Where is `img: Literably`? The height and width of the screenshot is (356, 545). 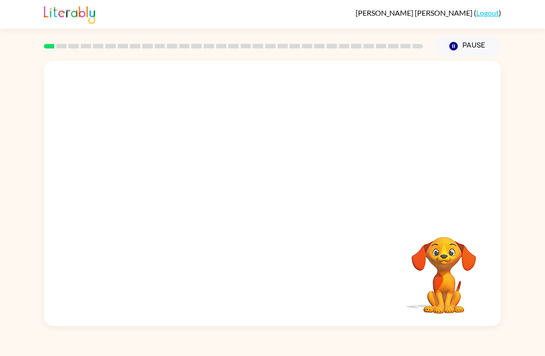
img: Literably is located at coordinates (69, 14).